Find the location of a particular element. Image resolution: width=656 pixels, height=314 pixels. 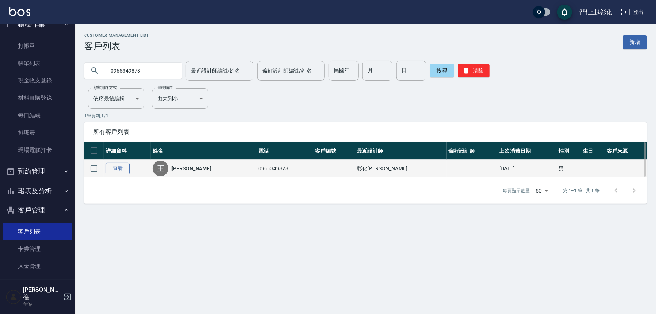

button: 櫃檯作業 is located at coordinates (38, 24).